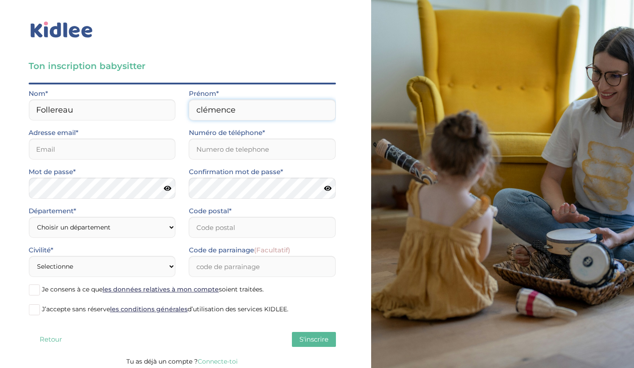 The image size is (634, 368). I want to click on span: S'inscrire, so click(314, 339).